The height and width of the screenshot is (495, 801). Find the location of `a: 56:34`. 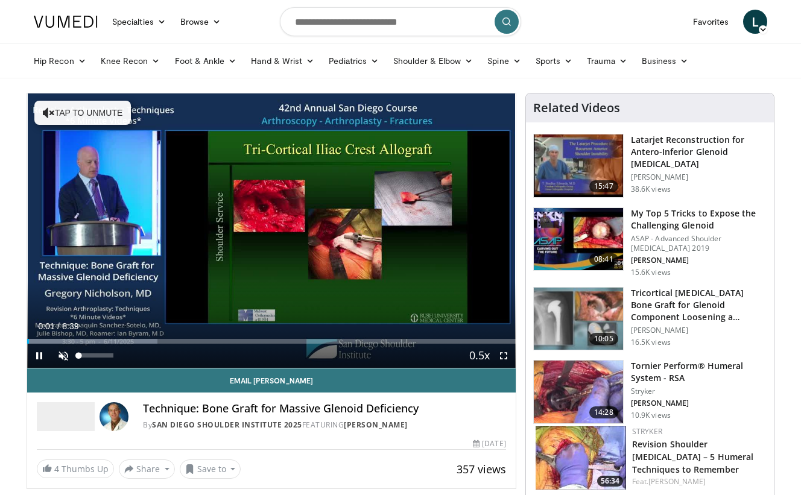

a: 56:34 is located at coordinates (581, 458).